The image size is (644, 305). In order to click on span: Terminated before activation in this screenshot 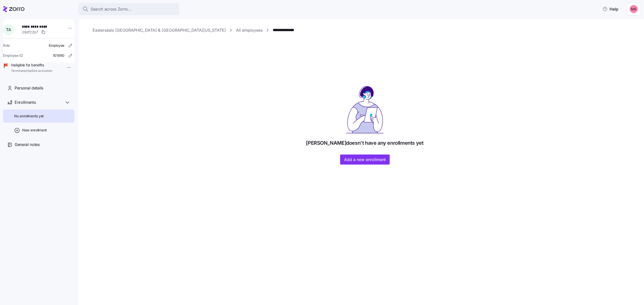, I will do `click(32, 71)`.